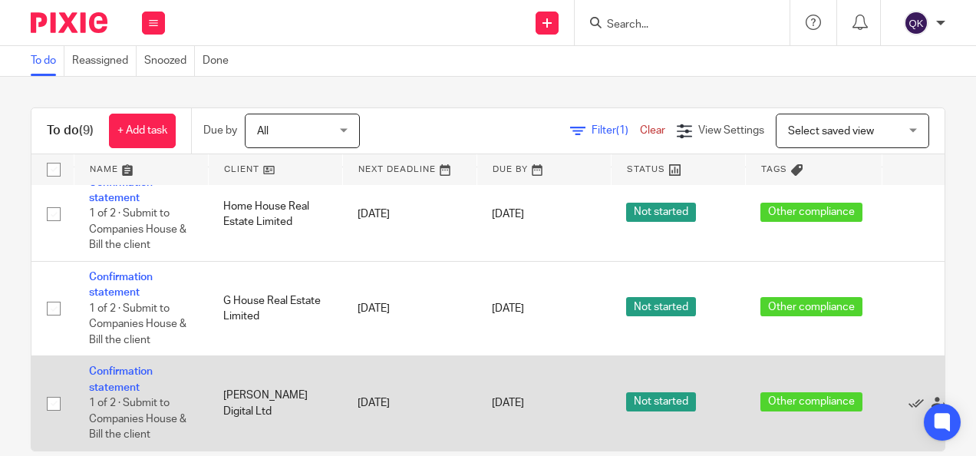  Describe the element at coordinates (774, 169) in the screenshot. I see `span: Tags` at that location.